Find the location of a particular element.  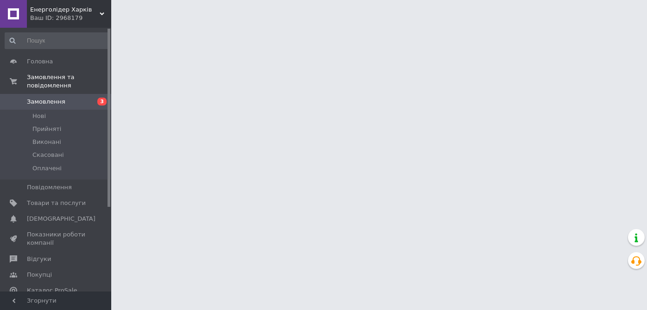

div: Ваш ID: 2968179 is located at coordinates (70, 18).